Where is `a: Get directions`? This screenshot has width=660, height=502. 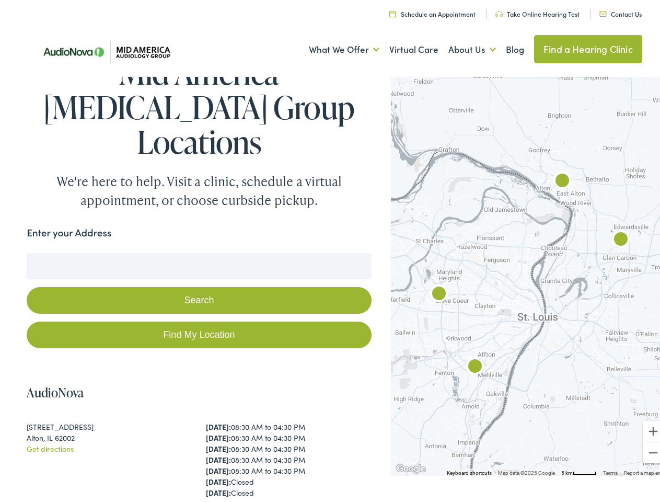 a: Get directions is located at coordinates (50, 445).